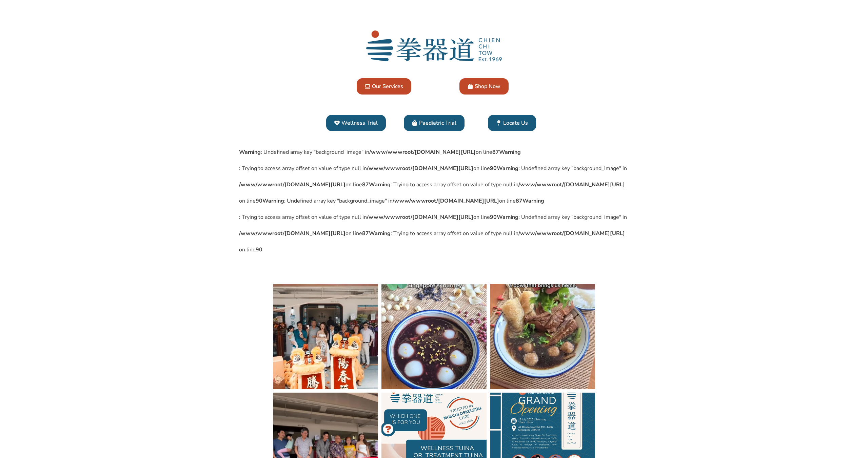 The width and height of the screenshot is (868, 458). Describe the element at coordinates (356, 123) in the screenshot. I see `a: Wellness Trial` at that location.